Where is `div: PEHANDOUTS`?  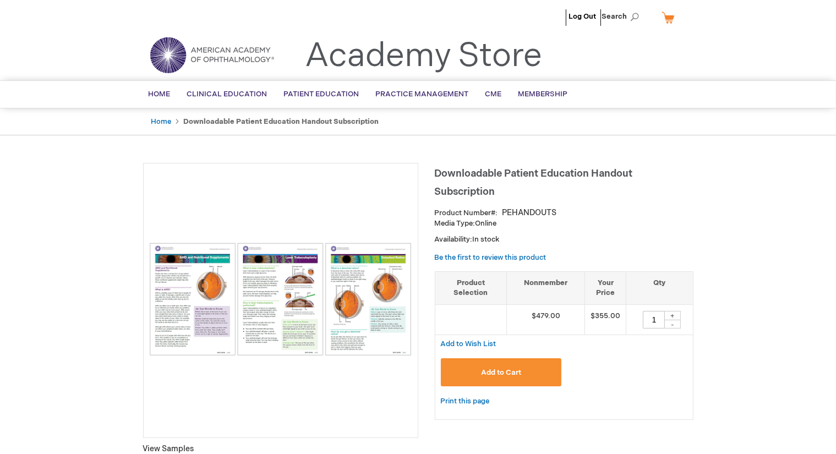 div: PEHANDOUTS is located at coordinates (530, 213).